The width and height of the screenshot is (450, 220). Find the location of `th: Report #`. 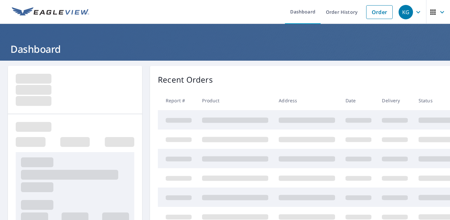

th: Report # is located at coordinates (177, 100).